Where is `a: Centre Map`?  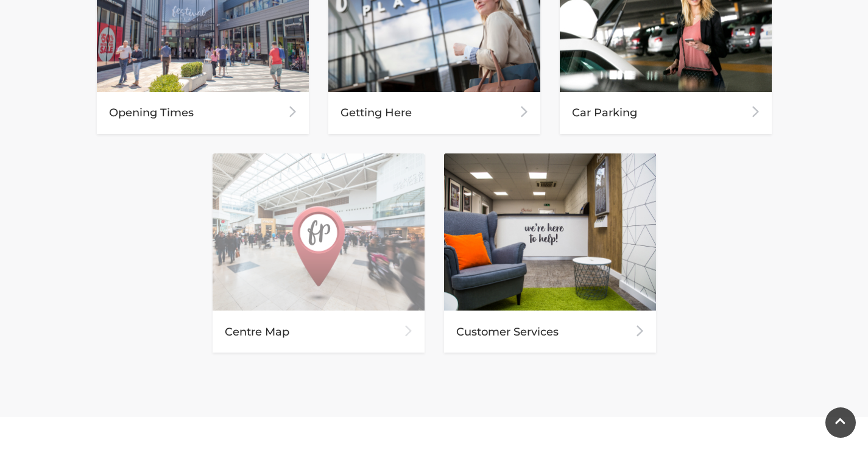 a: Centre Map is located at coordinates (318, 253).